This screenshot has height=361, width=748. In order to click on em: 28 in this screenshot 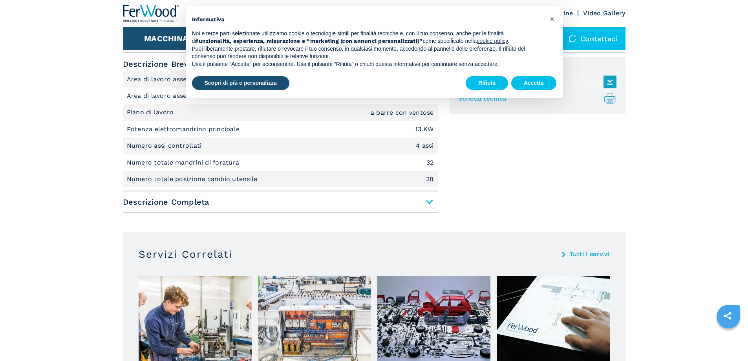, I will do `click(430, 179)`.